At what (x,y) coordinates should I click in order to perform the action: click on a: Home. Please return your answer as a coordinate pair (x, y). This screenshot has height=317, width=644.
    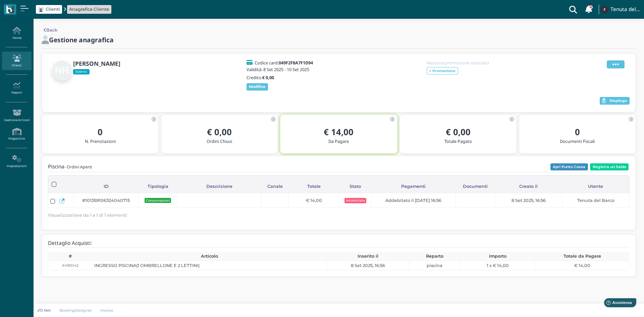
    Looking at the image, I should click on (17, 33).